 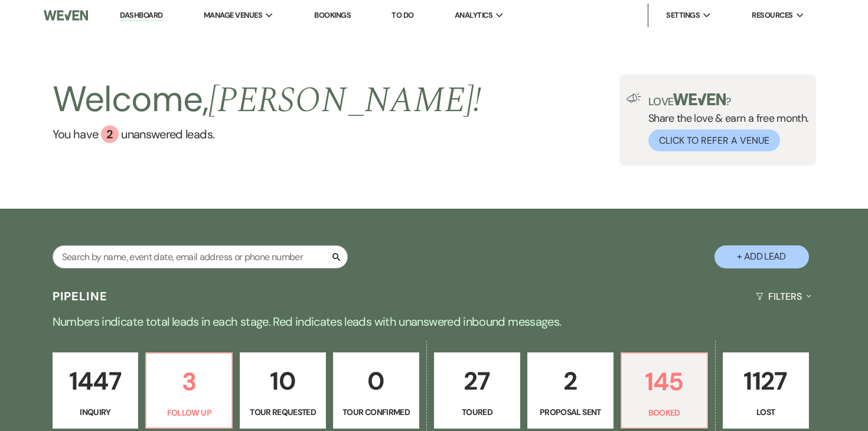 What do you see at coordinates (683, 15) in the screenshot?
I see `span: Settings` at bounding box center [683, 15].